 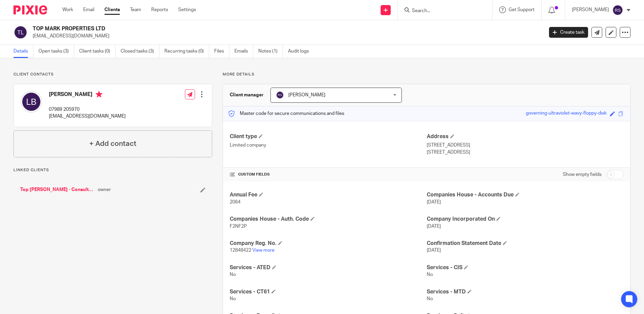 I want to click on h4: + Add contact, so click(x=113, y=143).